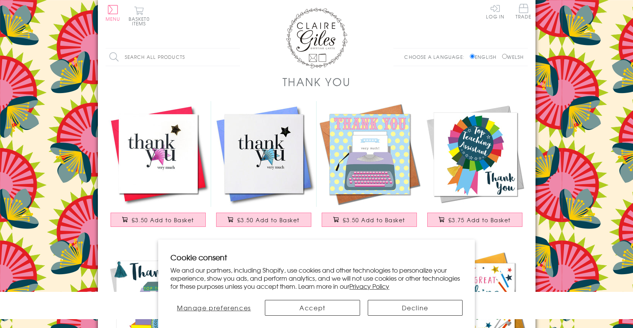  What do you see at coordinates (141, 21) in the screenshot?
I see `span: 0 items` at bounding box center [141, 21].